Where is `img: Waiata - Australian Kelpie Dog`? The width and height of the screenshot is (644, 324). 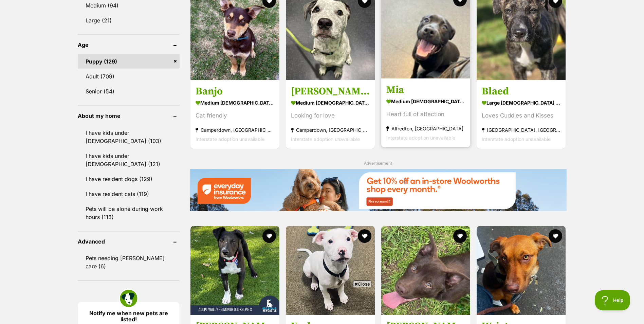
img: Waiata - Australian Kelpie Dog is located at coordinates (521, 270).